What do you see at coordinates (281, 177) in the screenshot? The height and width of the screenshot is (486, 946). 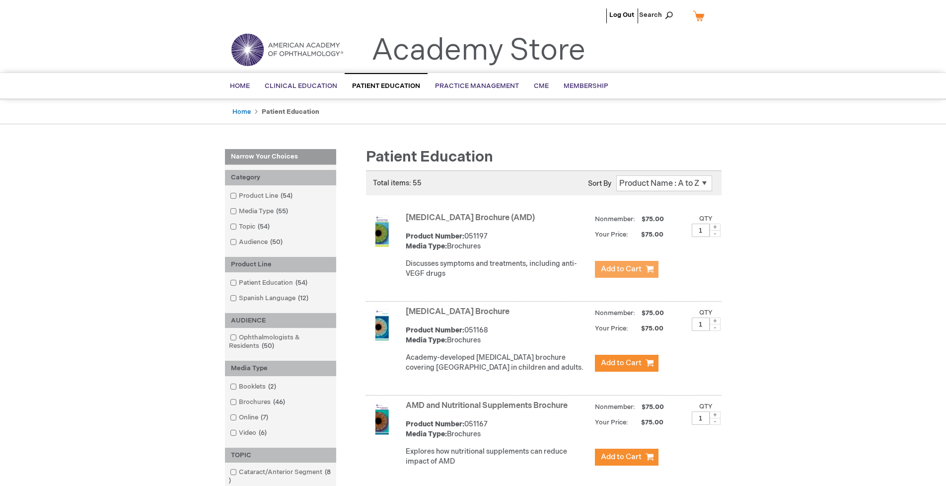 I see `div: Category` at bounding box center [281, 177].